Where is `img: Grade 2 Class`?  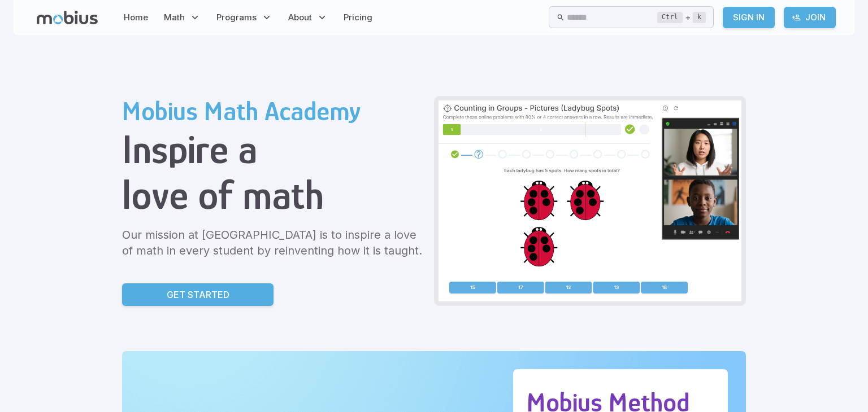
img: Grade 2 Class is located at coordinates (590, 201).